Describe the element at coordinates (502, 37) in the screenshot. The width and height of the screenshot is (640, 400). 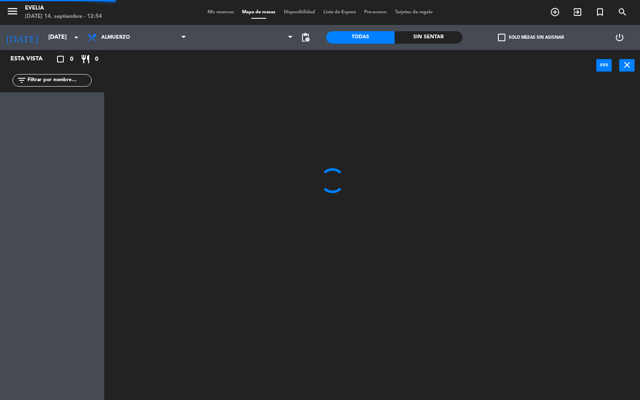
I see `span: check_box_outline_blank` at that location.